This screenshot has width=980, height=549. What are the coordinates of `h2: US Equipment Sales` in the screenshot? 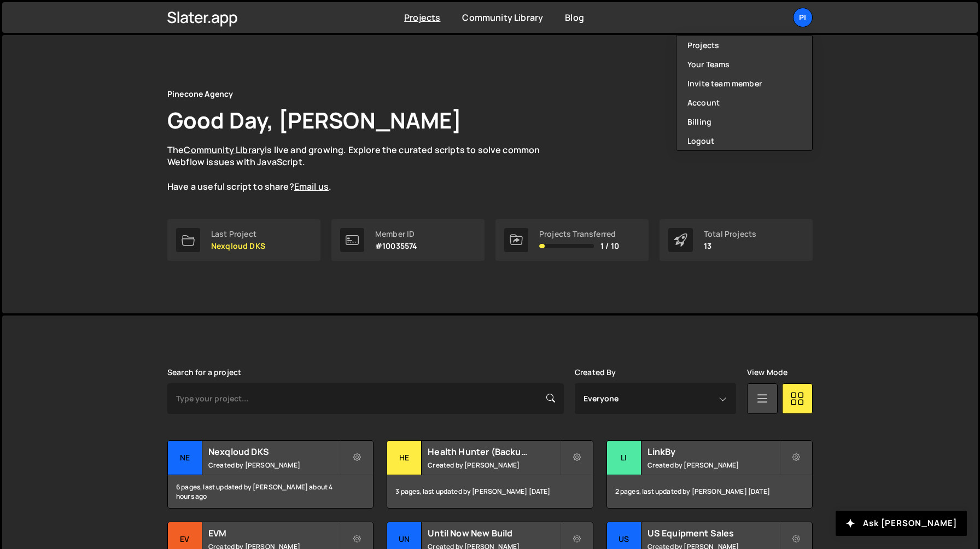 It's located at (713, 533).